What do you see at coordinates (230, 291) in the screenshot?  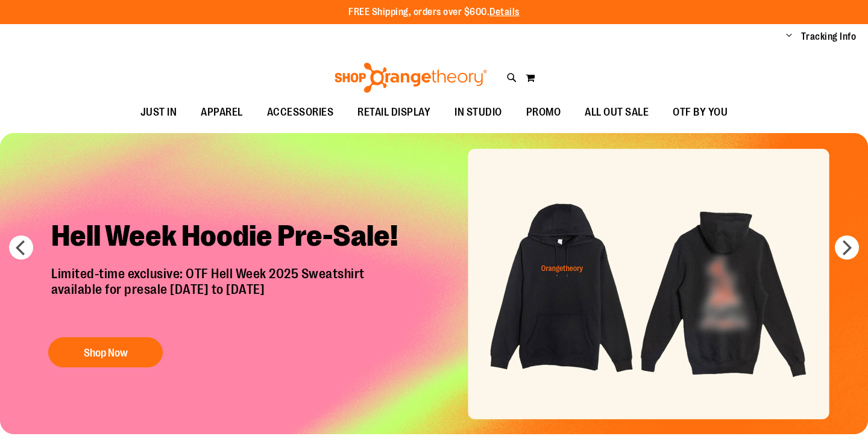 I see `a: Hell Week Hoodie Pre-Sale! Limited-time exclusive: OTF Hell Week 2025 Sweatshirtavailable for pre...` at bounding box center [230, 291].